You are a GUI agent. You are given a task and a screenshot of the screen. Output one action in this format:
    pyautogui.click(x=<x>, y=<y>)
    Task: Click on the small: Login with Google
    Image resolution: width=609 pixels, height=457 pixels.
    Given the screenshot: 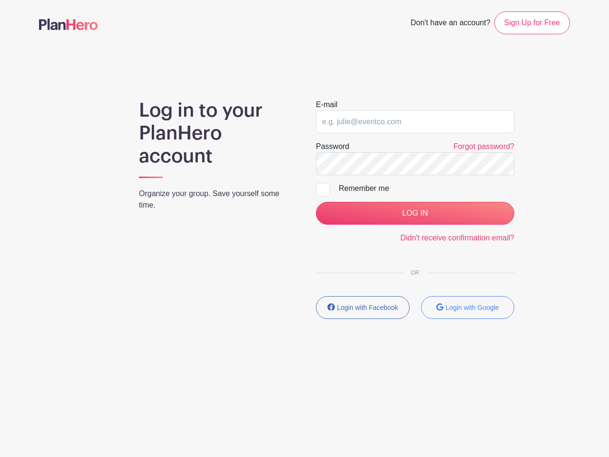 What is the action you would take?
    pyautogui.click(x=473, y=307)
    